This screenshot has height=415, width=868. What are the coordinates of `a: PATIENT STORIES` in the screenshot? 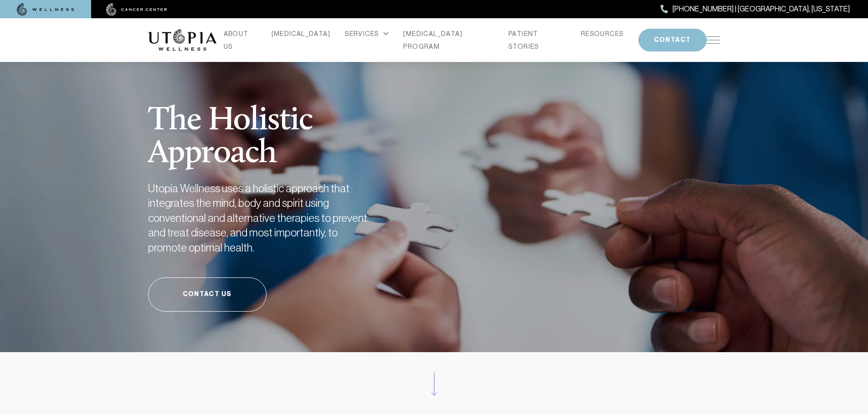 It's located at (537, 40).